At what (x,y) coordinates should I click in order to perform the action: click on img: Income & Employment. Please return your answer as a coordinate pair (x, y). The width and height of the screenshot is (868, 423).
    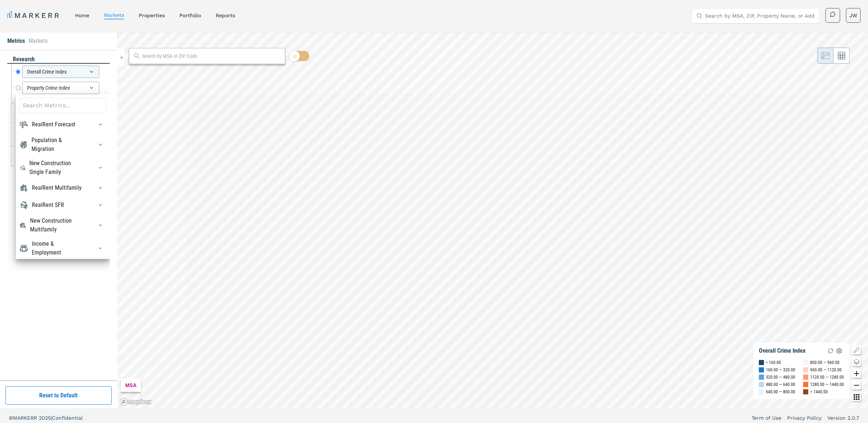
    Looking at the image, I should click on (24, 249).